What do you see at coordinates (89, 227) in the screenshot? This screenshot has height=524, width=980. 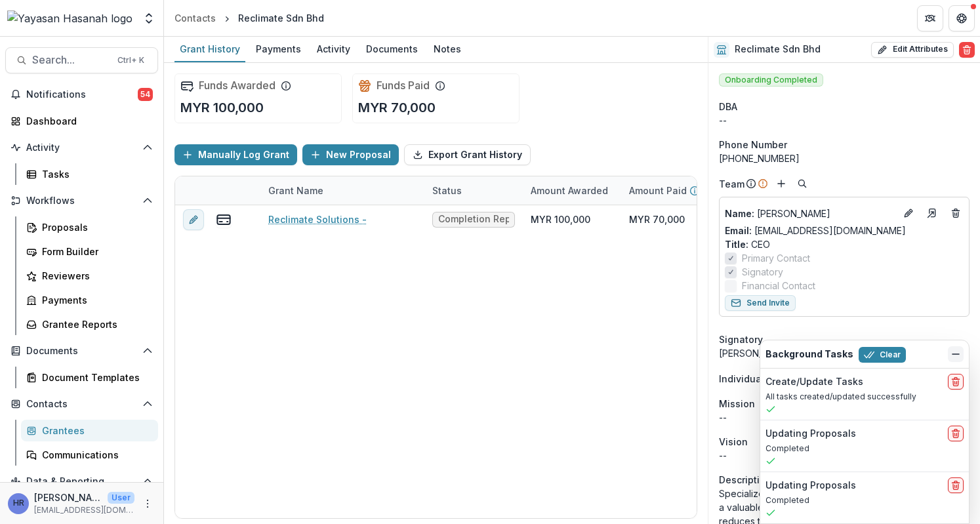 I see `a: Proposals` at bounding box center [89, 227].